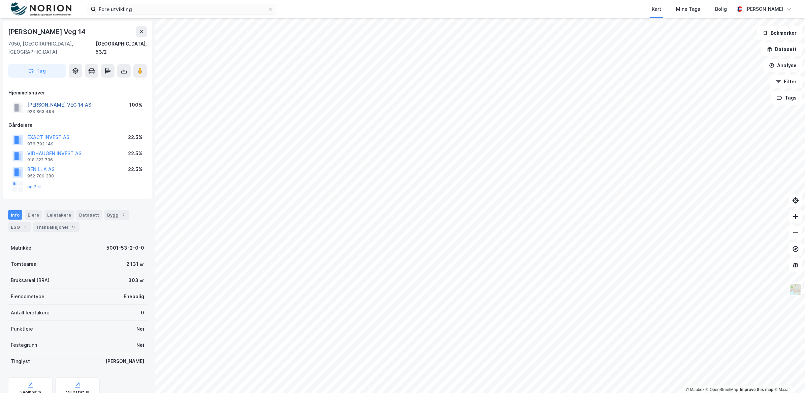  Describe the element at coordinates (782, 49) in the screenshot. I see `button: Datasett` at that location.